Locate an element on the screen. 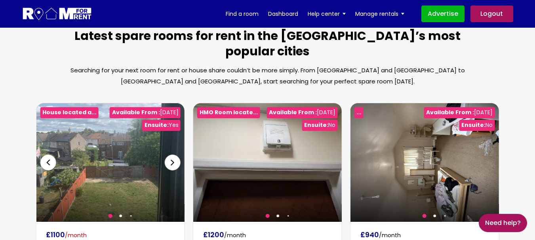  img: Photo 1 of HMO Room located at Cranbrook Road, Ilford IG1 4PA, UK located at Cranbrook Road, Ilfo... is located at coordinates (267, 163).